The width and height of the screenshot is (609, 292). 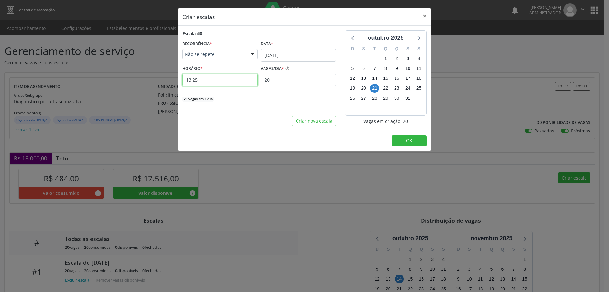 What do you see at coordinates (364, 78) in the screenshot?
I see `span: segunda-feira, 13 de outubro de 2025` at bounding box center [364, 78].